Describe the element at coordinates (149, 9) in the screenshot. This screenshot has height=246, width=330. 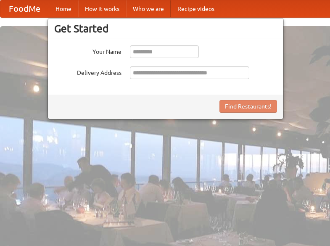
I see `a: Who we are` at that location.